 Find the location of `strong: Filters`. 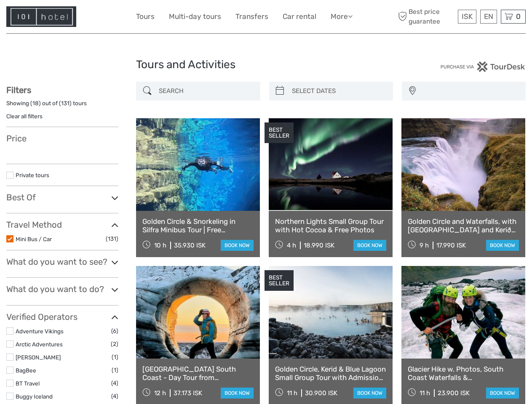

strong: Filters is located at coordinates (19, 90).